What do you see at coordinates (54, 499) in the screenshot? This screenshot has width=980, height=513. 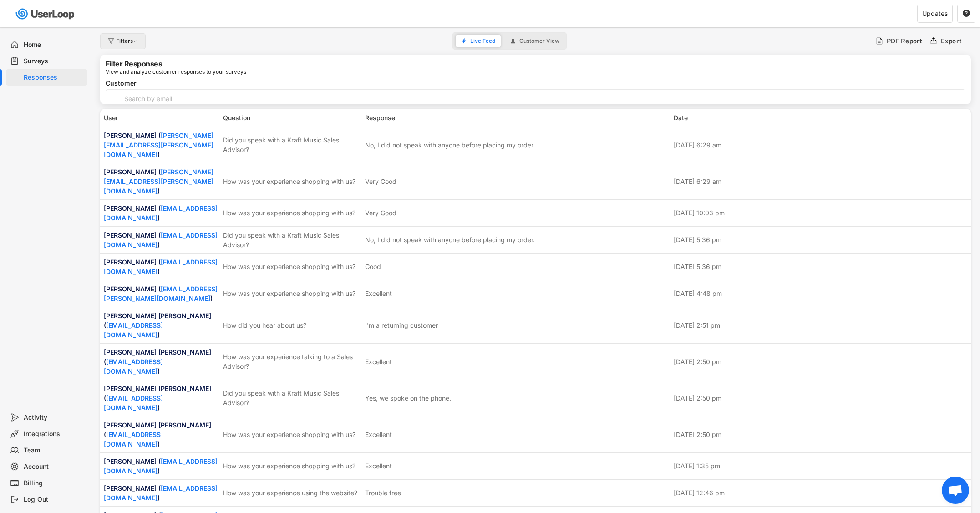 I see `div: Log Out` at bounding box center [54, 499].